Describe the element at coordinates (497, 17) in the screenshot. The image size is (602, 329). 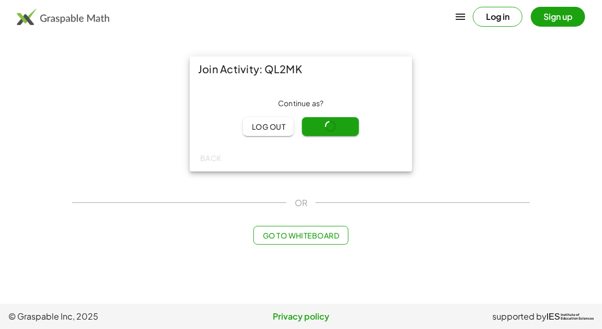
I see `button: Log in` at that location.